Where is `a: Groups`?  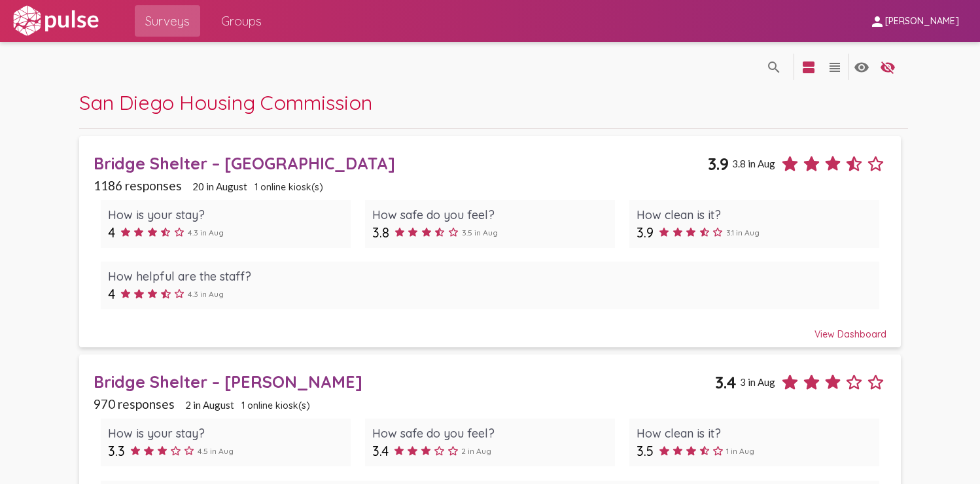
a: Groups is located at coordinates (242, 21).